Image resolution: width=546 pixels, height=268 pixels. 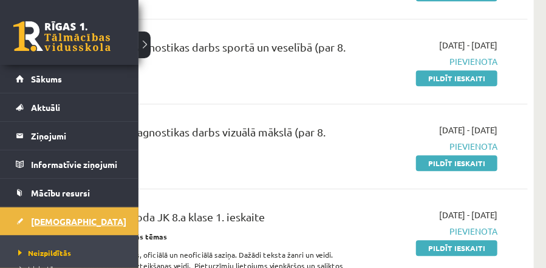 I want to click on legend: Ziņojumi, so click(x=77, y=136).